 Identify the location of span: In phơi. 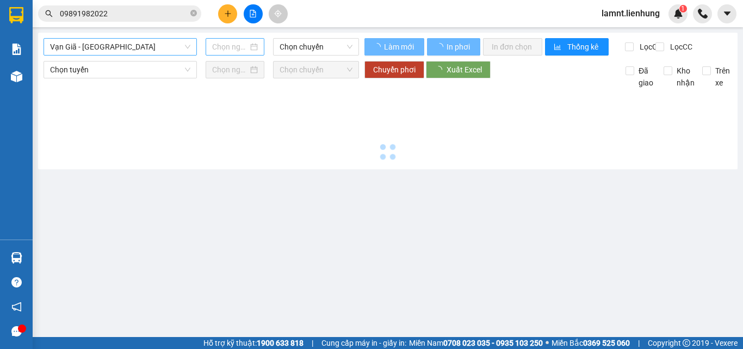
(459, 47).